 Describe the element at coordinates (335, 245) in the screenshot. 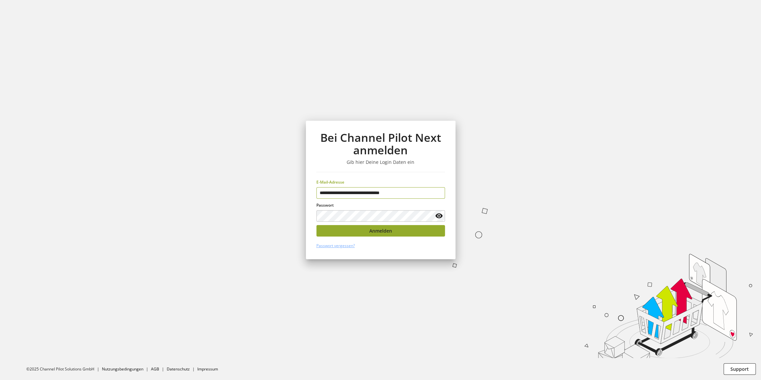

I see `a: Passwort vergessen?` at that location.